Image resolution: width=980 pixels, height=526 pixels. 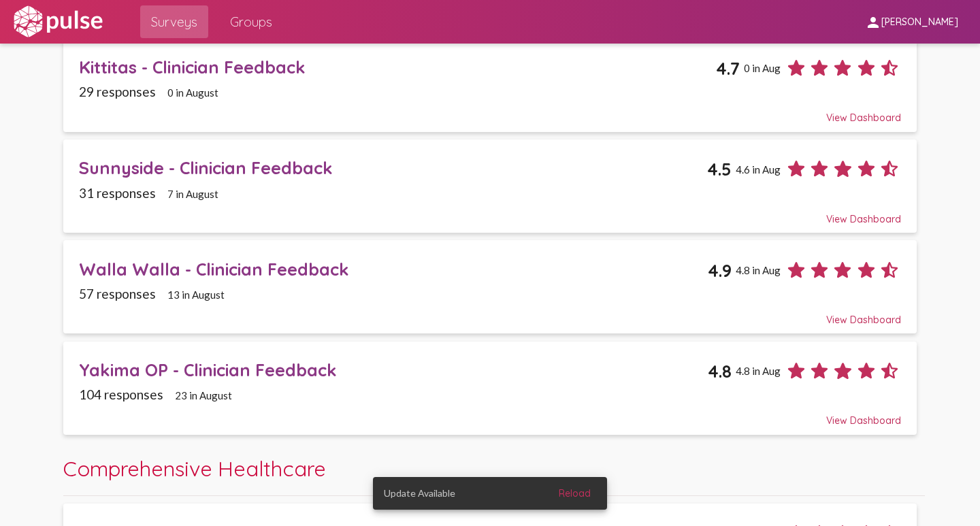 What do you see at coordinates (575, 493) in the screenshot?
I see `span: Reload` at bounding box center [575, 493].